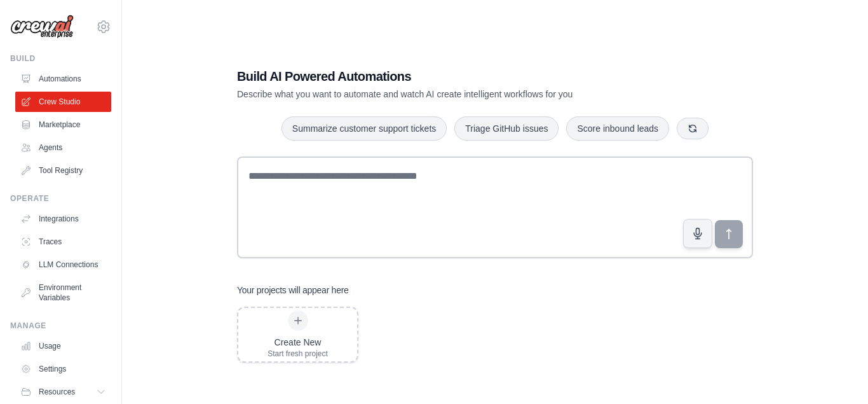  I want to click on p: Describe what you want to automate and watch AI create intelligent workflows for you, so click(451, 94).